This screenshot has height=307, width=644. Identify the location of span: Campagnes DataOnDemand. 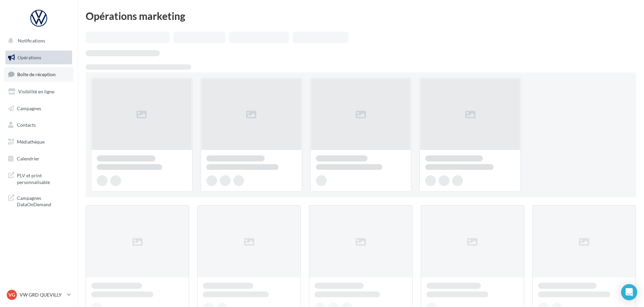
(43, 201).